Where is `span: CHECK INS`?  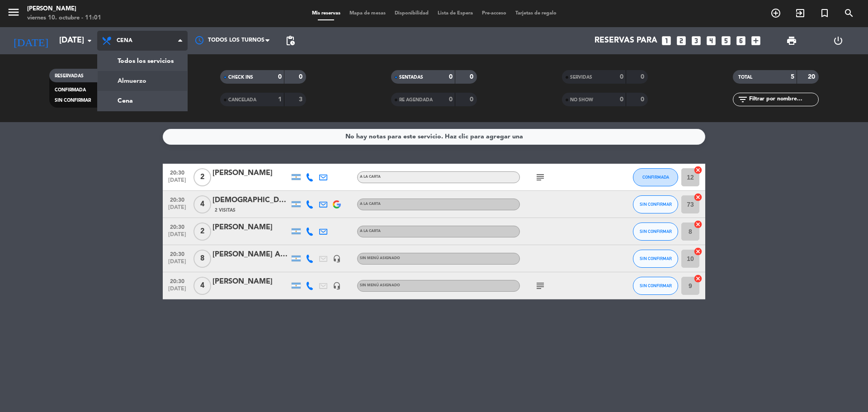 span: CHECK INS is located at coordinates (241, 78).